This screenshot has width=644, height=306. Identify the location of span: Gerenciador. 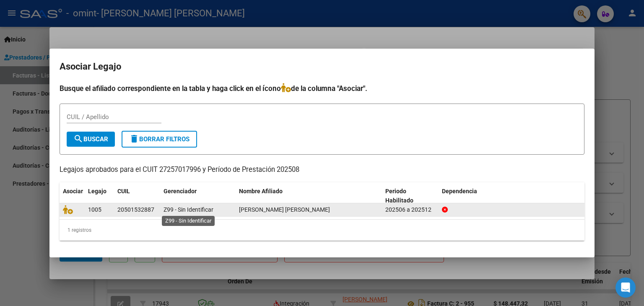
(180, 191).